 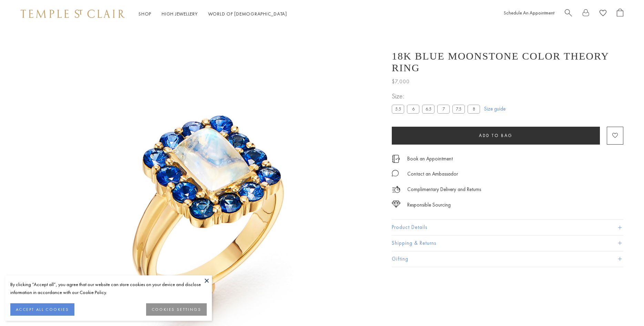 What do you see at coordinates (430, 159) in the screenshot?
I see `a: Book an Appointment` at bounding box center [430, 159].